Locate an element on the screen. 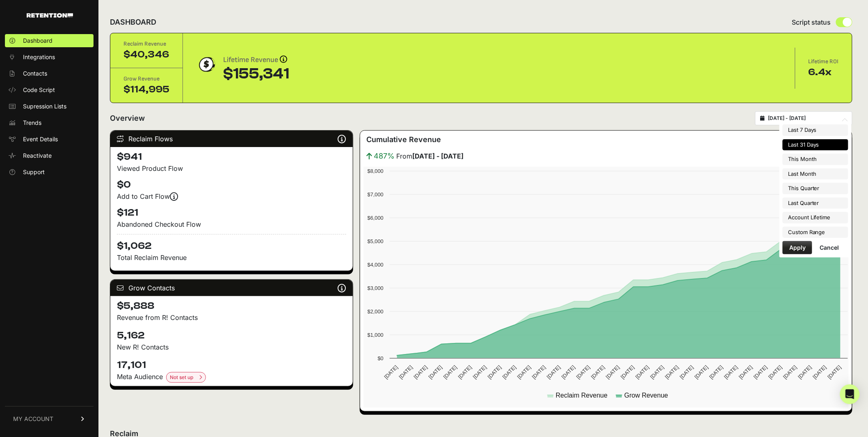 The height and width of the screenshot is (437, 868). text: $7,000 is located at coordinates (375, 194).